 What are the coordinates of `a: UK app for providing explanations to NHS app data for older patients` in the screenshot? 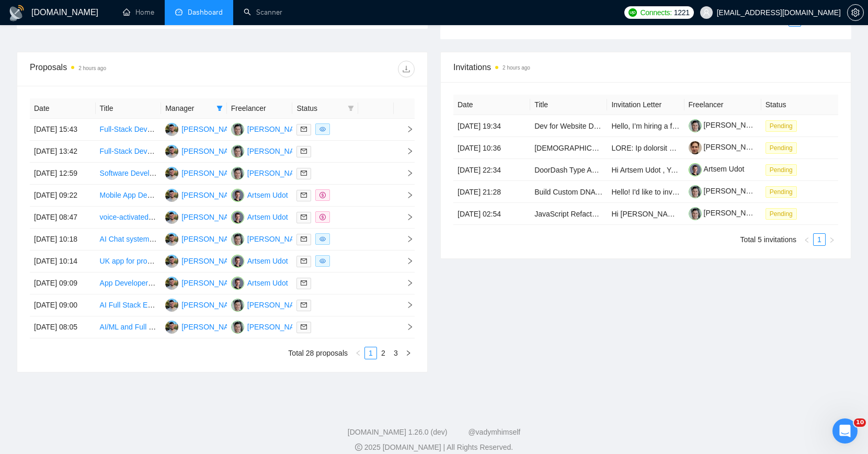 It's located at (211, 261).